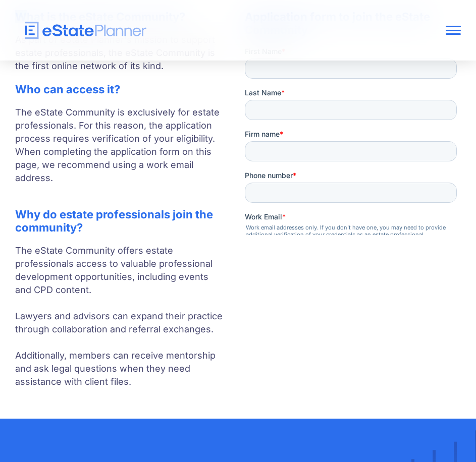 The width and height of the screenshot is (476, 462). Describe the element at coordinates (120, 221) in the screenshot. I see `h2: Why do estate professionals join the community?` at that location.